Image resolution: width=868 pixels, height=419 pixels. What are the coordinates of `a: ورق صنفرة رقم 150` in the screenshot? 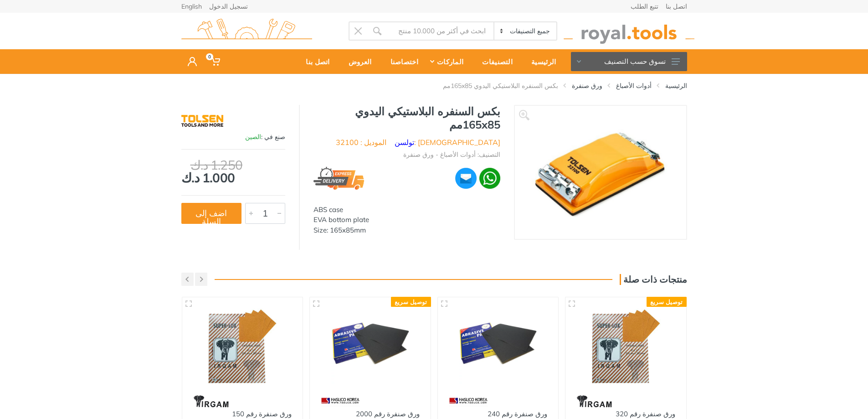 It's located at (262, 413).